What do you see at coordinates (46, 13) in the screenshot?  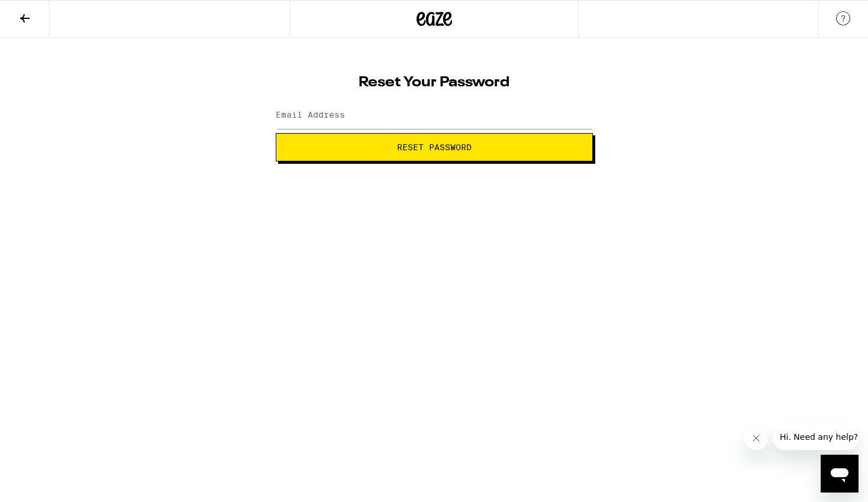 I see `span: Hi. Need any help?` at bounding box center [46, 13].